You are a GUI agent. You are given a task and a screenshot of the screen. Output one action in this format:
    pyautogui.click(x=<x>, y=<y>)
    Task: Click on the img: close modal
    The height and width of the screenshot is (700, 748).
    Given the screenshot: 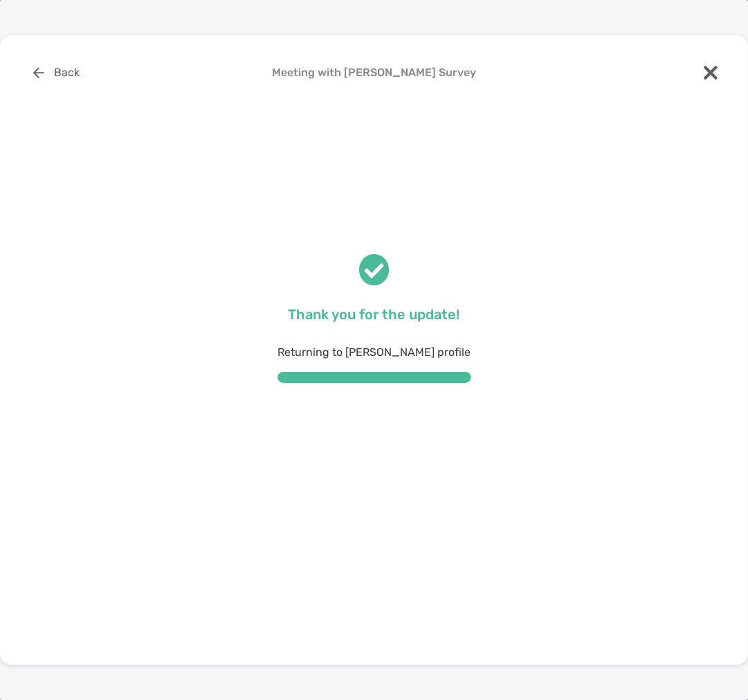 What is the action you would take?
    pyautogui.click(x=711, y=73)
    